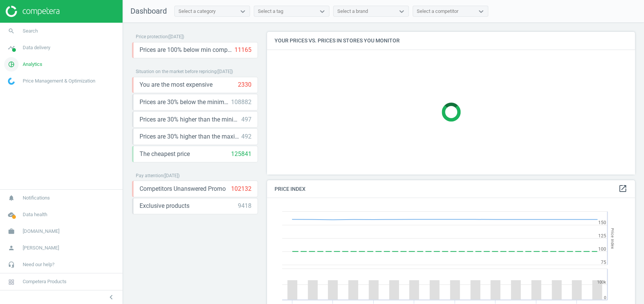 Image resolution: width=644 pixels, height=304 pixels. Describe the element at coordinates (187, 50) in the screenshot. I see `span: Prices are 100% below min competitor` at that location.